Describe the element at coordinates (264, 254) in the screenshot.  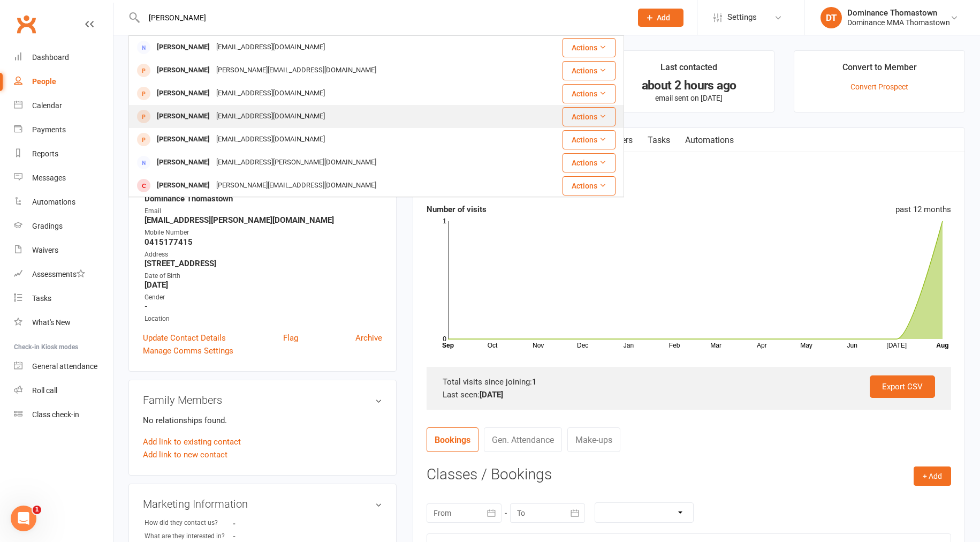
I see `div: Address` at that location.